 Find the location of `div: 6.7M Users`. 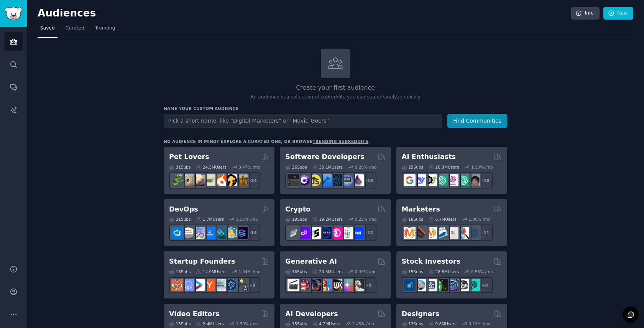

div: 6.7M Users is located at coordinates (442, 219).